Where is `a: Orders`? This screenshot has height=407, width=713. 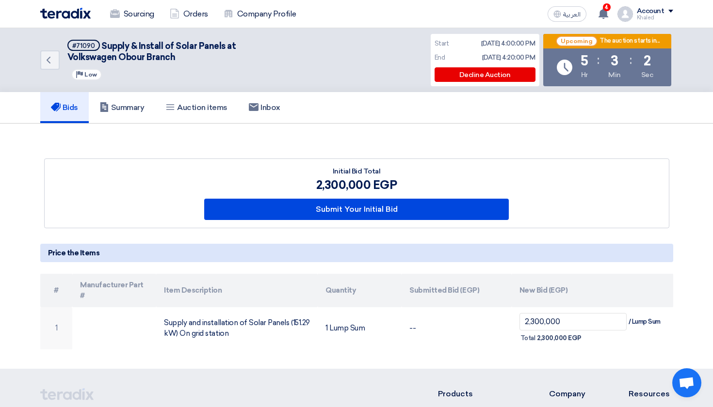
a: Orders is located at coordinates (189, 14).